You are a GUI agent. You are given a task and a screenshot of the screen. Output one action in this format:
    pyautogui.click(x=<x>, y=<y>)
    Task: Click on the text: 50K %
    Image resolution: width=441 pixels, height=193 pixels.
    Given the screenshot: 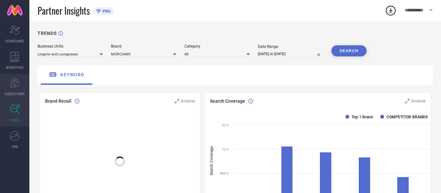 What is the action you would take?
    pyautogui.click(x=224, y=173)
    